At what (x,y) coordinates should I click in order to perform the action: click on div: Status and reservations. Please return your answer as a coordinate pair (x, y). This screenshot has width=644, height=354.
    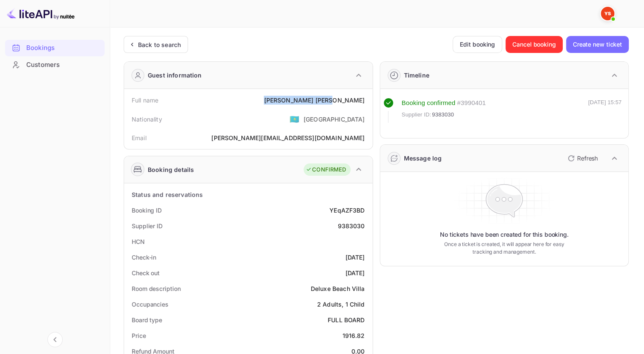
    Looking at the image, I should click on (167, 194).